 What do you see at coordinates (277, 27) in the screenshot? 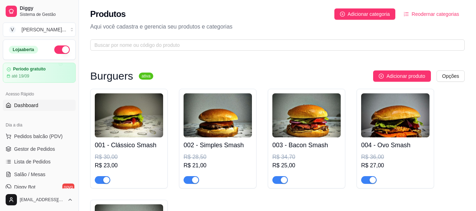
I see `p: Aqui você cadastra e gerencia seu produtos e categorias` at bounding box center [277, 27].